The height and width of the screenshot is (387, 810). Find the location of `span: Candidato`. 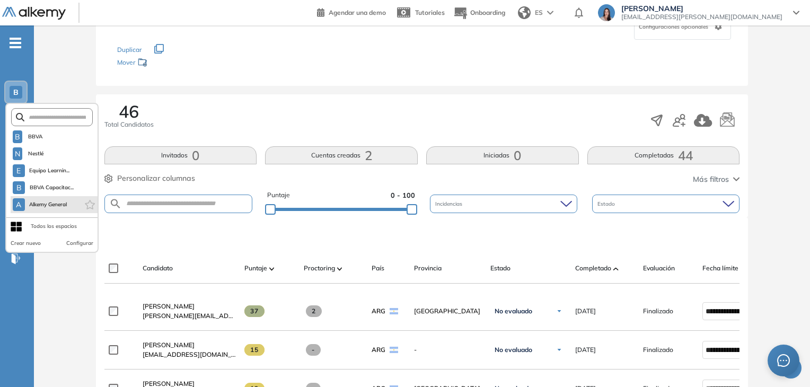

span: Candidato is located at coordinates (158, 268).